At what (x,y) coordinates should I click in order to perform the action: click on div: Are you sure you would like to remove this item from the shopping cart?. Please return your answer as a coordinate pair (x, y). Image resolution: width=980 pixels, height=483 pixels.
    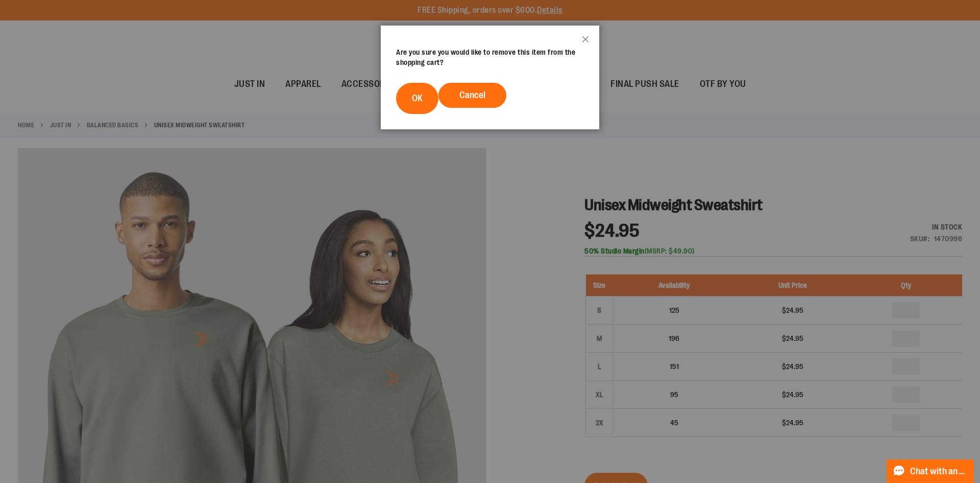
    Looking at the image, I should click on (490, 57).